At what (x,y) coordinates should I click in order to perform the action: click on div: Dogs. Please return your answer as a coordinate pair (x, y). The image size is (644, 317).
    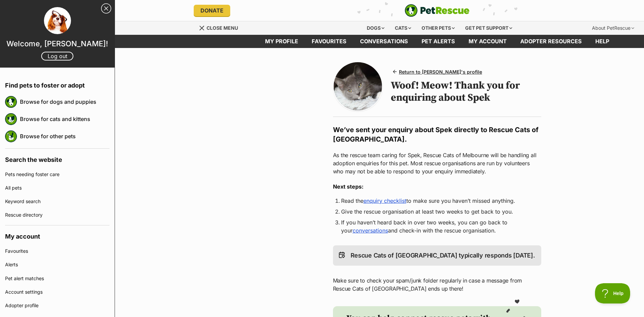
    Looking at the image, I should click on (376, 28).